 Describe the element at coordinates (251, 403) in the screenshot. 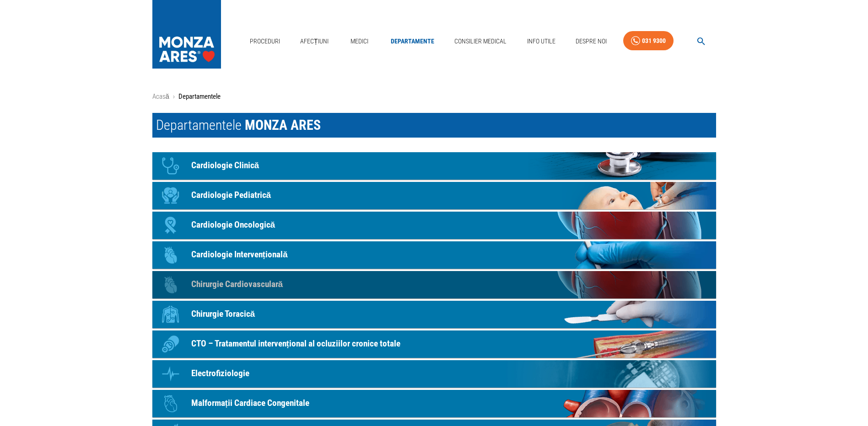

I see `p: Malformații Cardiace Congenitale` at that location.